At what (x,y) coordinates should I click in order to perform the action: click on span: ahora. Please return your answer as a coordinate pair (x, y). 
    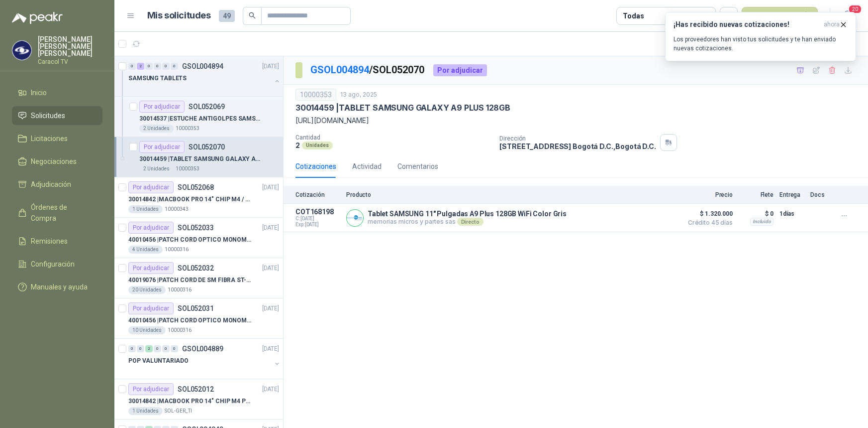
    Looking at the image, I should click on (832, 24).